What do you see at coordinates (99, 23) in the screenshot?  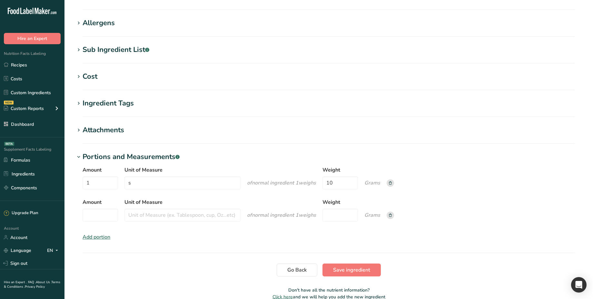 I see `div: Allergens` at bounding box center [99, 23].